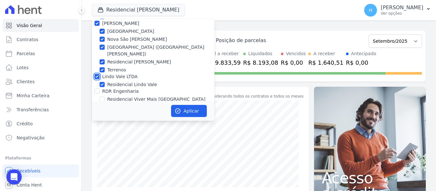 This screenshot has width=436, height=191. What do you see at coordinates (41, 96) in the screenshot?
I see `a: Minha Carteira` at bounding box center [41, 96].